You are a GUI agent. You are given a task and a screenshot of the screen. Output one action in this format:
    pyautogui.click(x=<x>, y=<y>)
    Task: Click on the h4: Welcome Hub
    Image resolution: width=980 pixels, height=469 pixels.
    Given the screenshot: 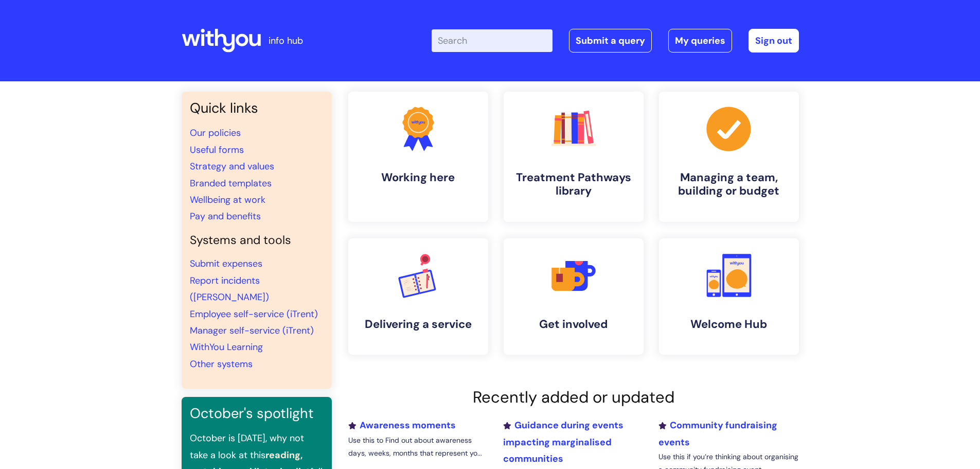 What is the action you would take?
    pyautogui.click(x=729, y=324)
    